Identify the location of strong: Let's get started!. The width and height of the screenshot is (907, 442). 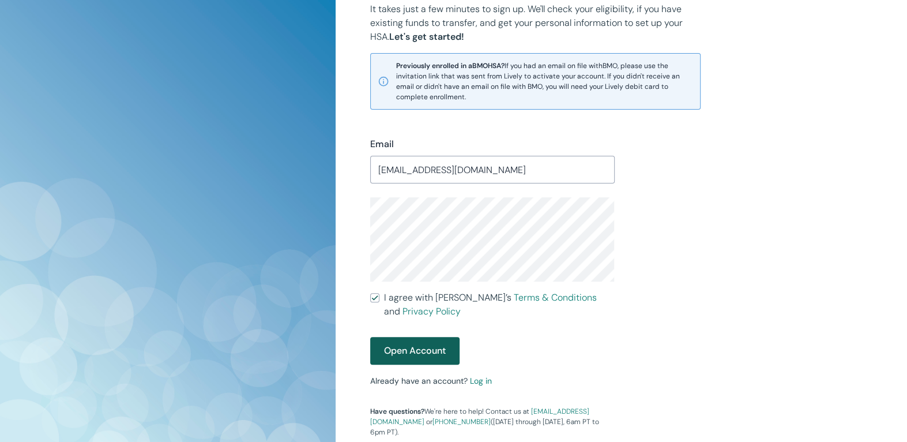
(427, 36).